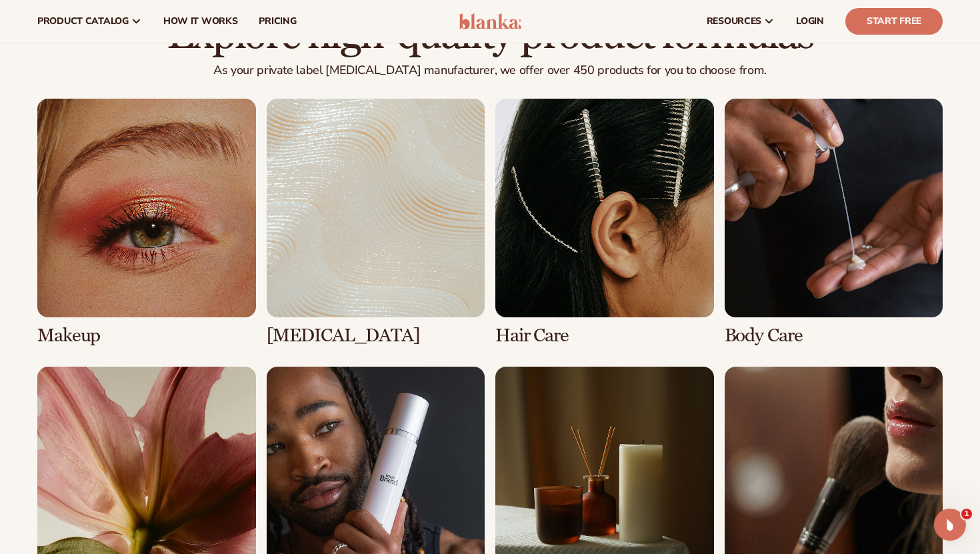 The width and height of the screenshot is (980, 554). Describe the element at coordinates (490, 35) in the screenshot. I see `h2: Explore high-quality product formulas` at that location.